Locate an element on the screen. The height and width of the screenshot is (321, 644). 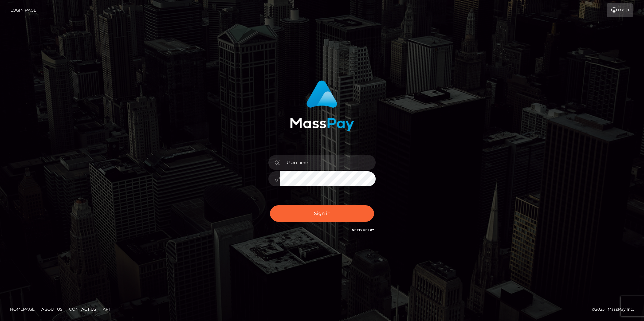
a: Contact Us is located at coordinates (83, 309).